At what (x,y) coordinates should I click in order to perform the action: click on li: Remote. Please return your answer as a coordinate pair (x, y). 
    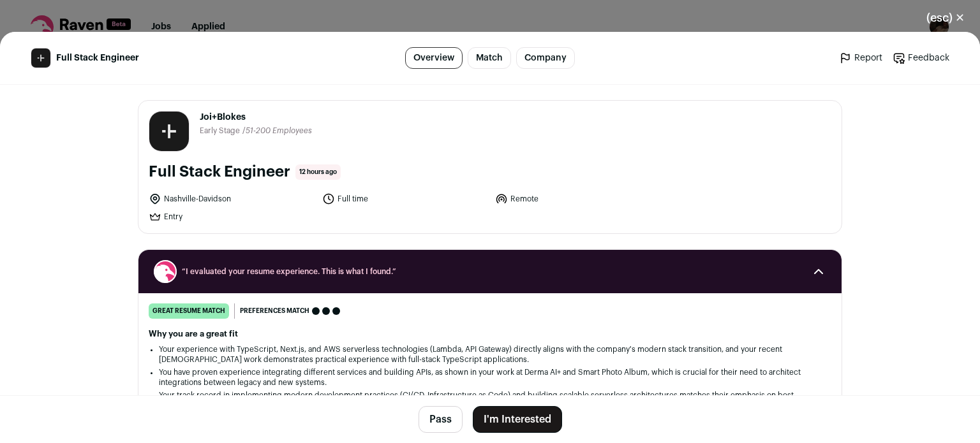
    Looking at the image, I should click on (578, 199).